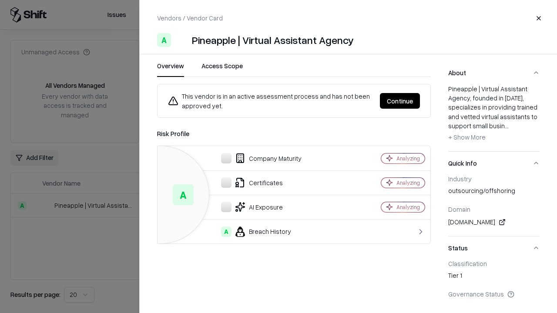  What do you see at coordinates (494, 163) in the screenshot?
I see `button: Quick Info` at bounding box center [494, 163].